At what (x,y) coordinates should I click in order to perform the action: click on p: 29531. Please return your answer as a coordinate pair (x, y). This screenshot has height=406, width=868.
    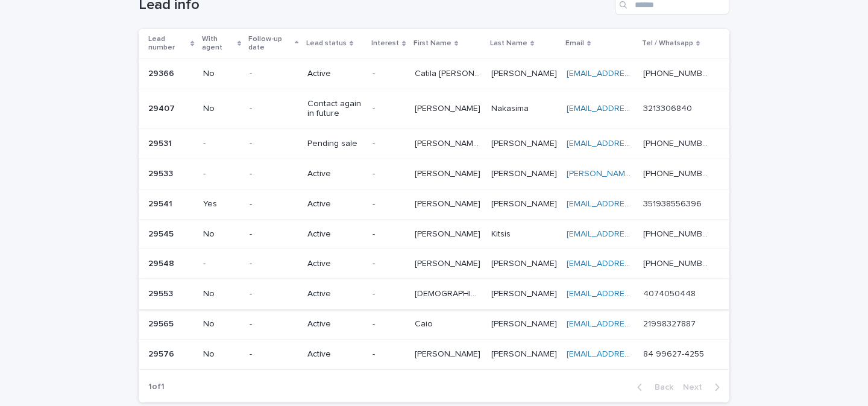
    Looking at the image, I should click on (161, 142).